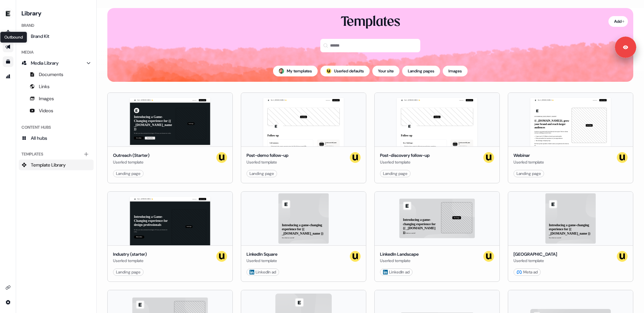 The width and height of the screenshot is (644, 313). What do you see at coordinates (8, 47) in the screenshot?
I see `a: Go to outbound experience` at bounding box center [8, 47].